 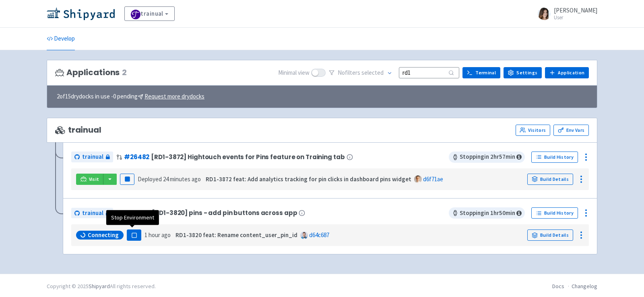 What do you see at coordinates (174, 96) in the screenshot?
I see `u: Request more drydocks` at bounding box center [174, 96].